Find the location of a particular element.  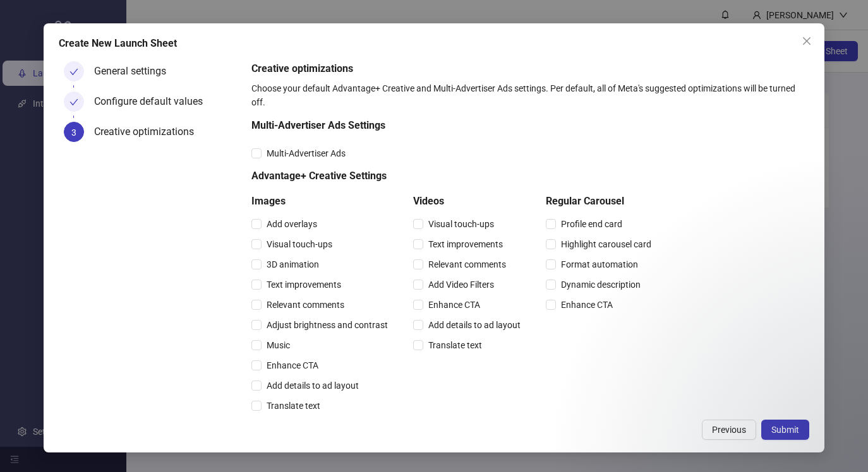

span: 3 is located at coordinates (74, 132).